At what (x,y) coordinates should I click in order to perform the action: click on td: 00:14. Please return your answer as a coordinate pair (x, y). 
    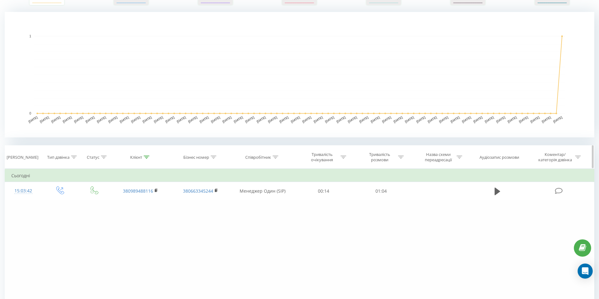
    Looking at the image, I should click on (323, 191).